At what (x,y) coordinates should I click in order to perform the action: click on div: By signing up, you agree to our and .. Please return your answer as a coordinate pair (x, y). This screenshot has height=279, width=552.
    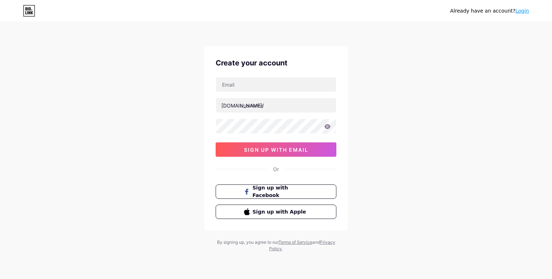
    Looking at the image, I should click on (276, 246).